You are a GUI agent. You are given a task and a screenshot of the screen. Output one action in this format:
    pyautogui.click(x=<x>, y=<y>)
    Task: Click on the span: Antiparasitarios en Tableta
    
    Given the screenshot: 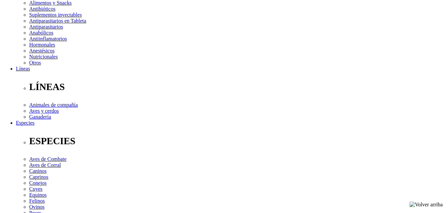 What is the action you would take?
    pyautogui.click(x=58, y=21)
    